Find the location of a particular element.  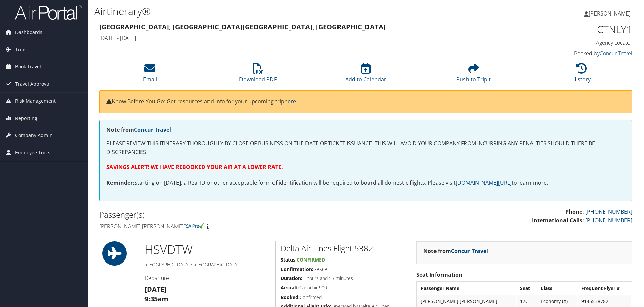

h5: GAX6AI is located at coordinates (343, 269).